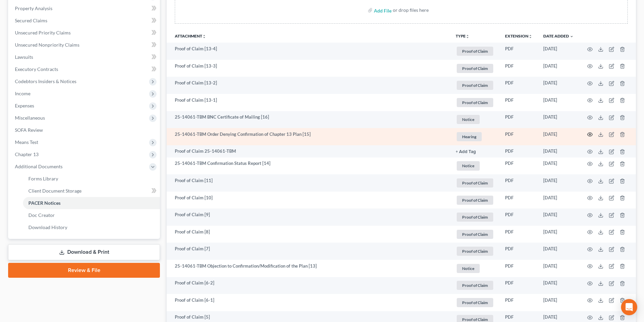 The height and width of the screenshot is (322, 644). I want to click on td: Proof of Claim [8], so click(308, 234).